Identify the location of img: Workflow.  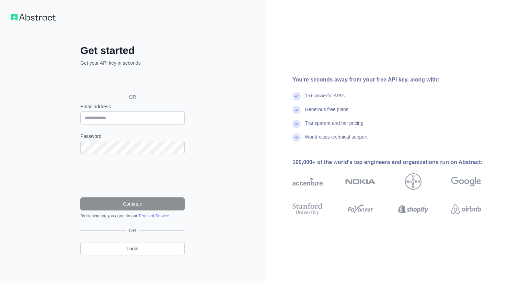
(33, 17).